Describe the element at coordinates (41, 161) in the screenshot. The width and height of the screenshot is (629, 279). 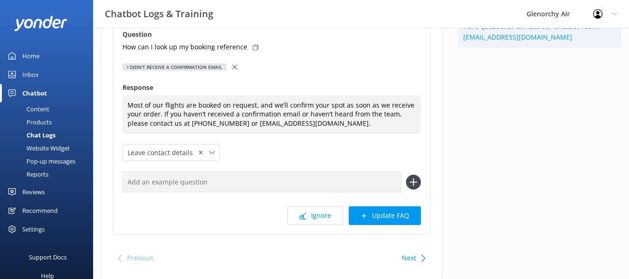
I see `div: Pop-up messages` at that location.